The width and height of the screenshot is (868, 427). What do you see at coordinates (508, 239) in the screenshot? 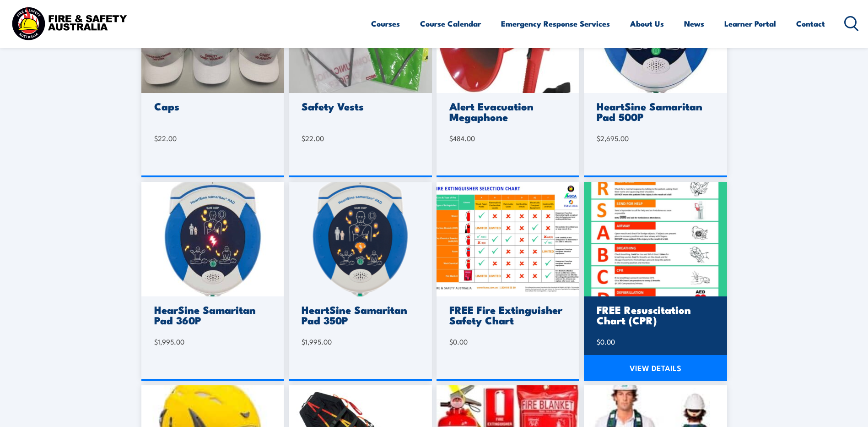
I see `img: Fire-Extinguisher-Chart.png` at bounding box center [508, 239].